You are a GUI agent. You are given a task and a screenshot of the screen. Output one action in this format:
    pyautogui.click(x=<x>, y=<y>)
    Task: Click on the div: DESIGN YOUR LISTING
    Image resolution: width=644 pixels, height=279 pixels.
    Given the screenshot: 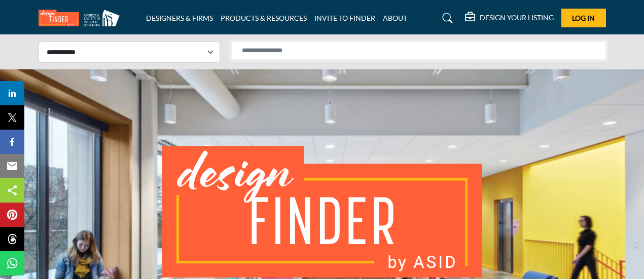 What is the action you would take?
    pyautogui.click(x=509, y=18)
    